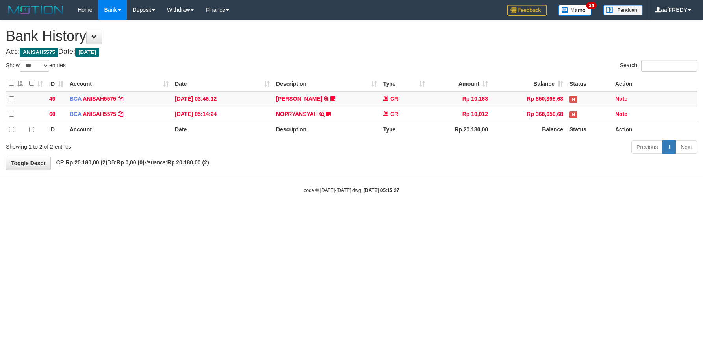 The width and height of the screenshot is (703, 339). What do you see at coordinates (623, 10) in the screenshot?
I see `img: panduan.png` at bounding box center [623, 10].